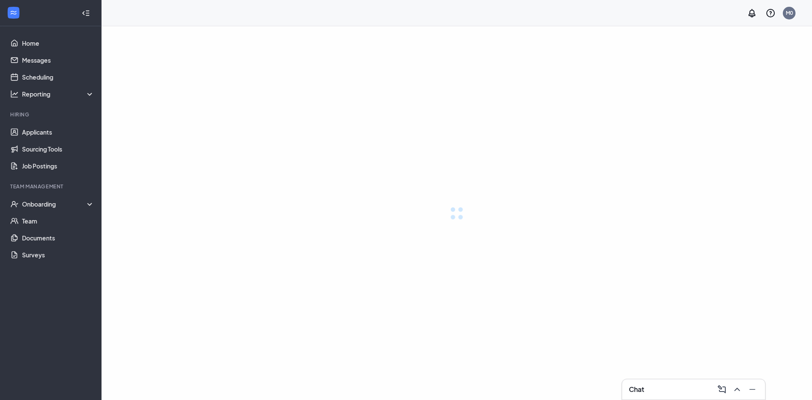 The width and height of the screenshot is (812, 400). I want to click on svg: ChevronUp, so click(737, 389).